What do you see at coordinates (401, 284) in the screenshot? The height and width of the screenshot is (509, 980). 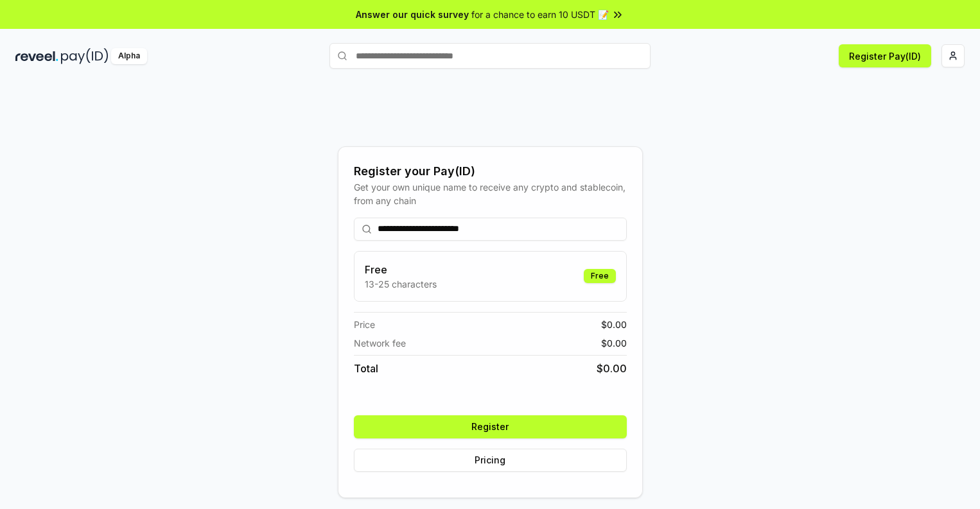 I see `p: 13-25 characters` at bounding box center [401, 284].